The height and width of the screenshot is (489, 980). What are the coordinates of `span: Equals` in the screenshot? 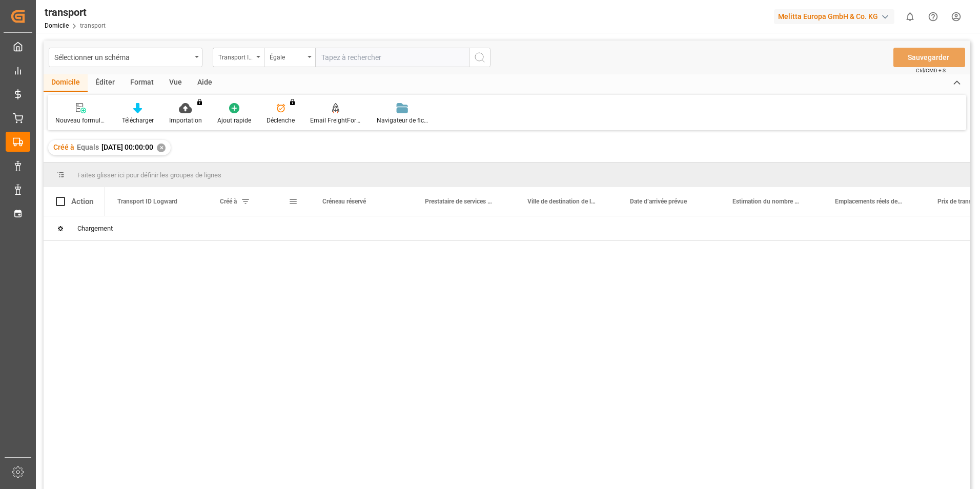 It's located at (88, 147).